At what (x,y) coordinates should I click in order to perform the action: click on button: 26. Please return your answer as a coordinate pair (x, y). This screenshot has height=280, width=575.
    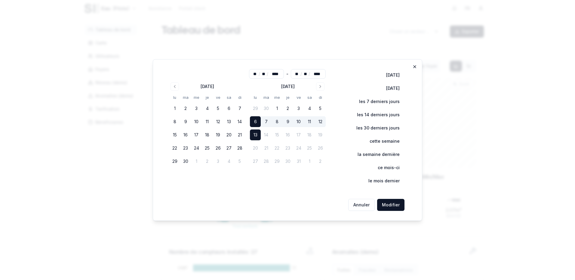
    Looking at the image, I should click on (218, 148).